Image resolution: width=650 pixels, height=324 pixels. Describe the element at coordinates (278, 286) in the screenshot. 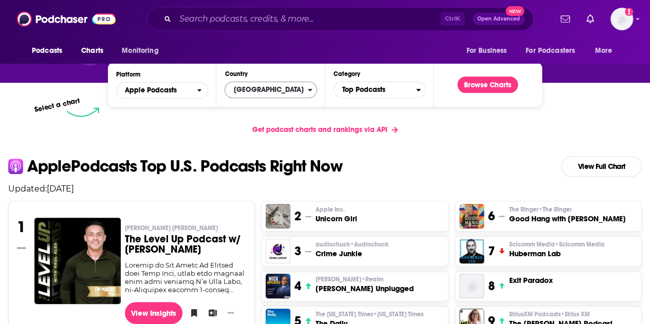

I see `img: Mick Unplugged` at that location.